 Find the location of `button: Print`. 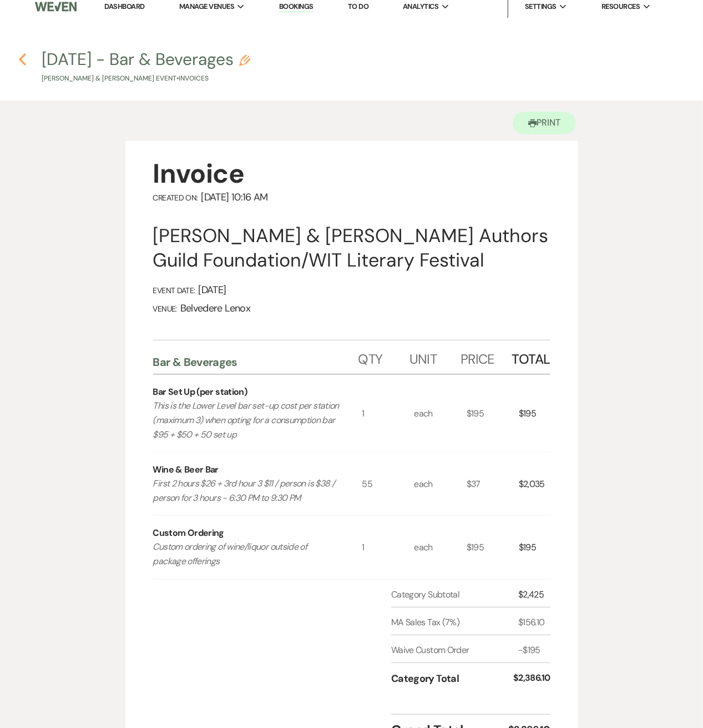

button: Print is located at coordinates (544, 123).